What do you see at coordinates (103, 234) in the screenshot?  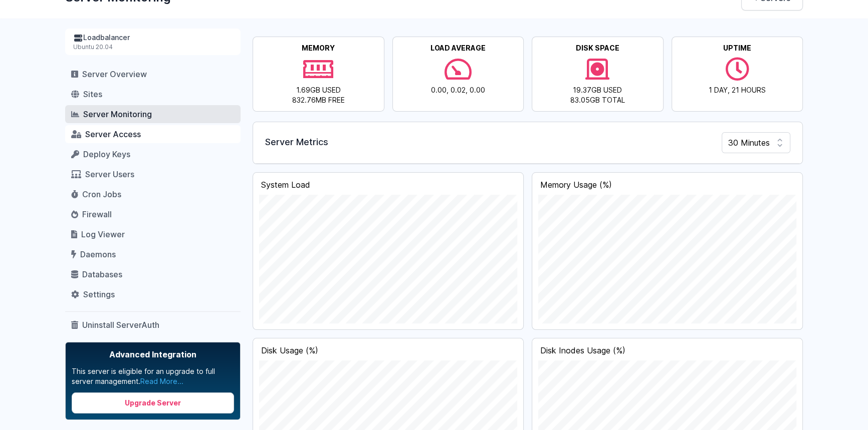 I see `span: Log Viewer` at bounding box center [103, 234].